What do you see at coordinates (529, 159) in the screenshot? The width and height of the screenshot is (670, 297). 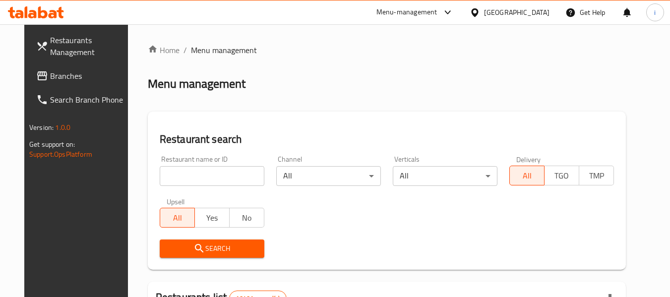 I see `label: Delivery` at bounding box center [529, 159].